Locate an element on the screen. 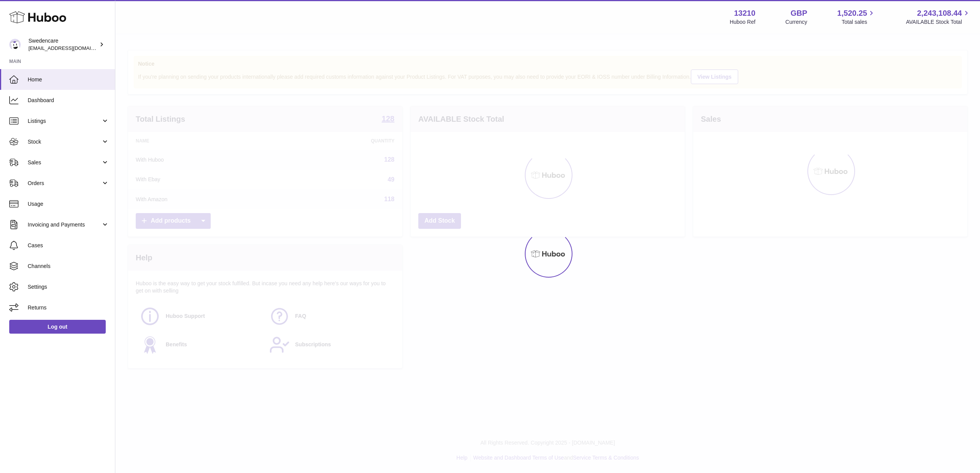 The width and height of the screenshot is (980, 473). a: Log out is located at coordinates (58, 327).